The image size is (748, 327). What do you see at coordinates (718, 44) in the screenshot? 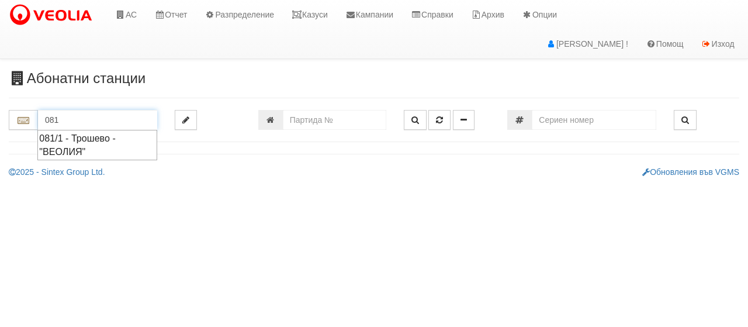
I see `a: Изход` at bounding box center [718, 44].